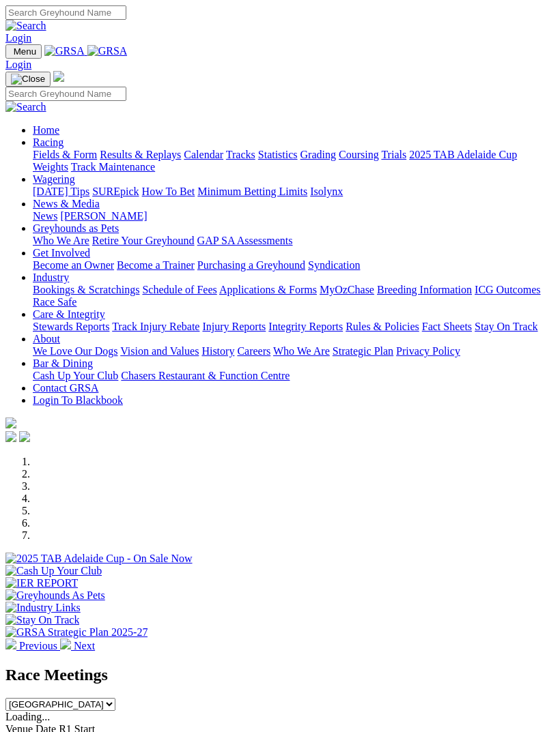 The width and height of the screenshot is (560, 732). I want to click on img: Greyhounds As Pets, so click(55, 595).